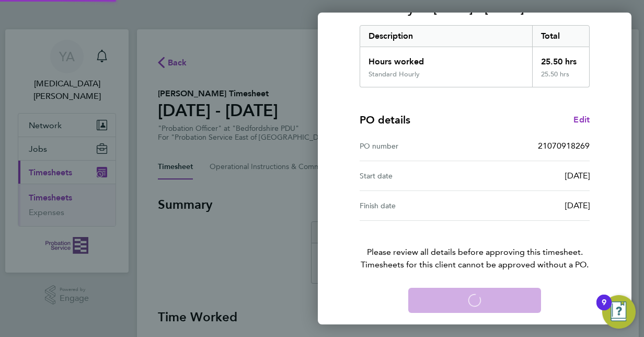 Image resolution: width=644 pixels, height=337 pixels. What do you see at coordinates (581, 119) in the screenshot?
I see `span: Edit` at bounding box center [581, 119].